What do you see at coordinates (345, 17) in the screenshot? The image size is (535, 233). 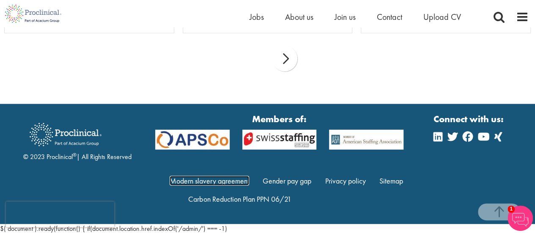 I see `span: Join us` at bounding box center [345, 17].